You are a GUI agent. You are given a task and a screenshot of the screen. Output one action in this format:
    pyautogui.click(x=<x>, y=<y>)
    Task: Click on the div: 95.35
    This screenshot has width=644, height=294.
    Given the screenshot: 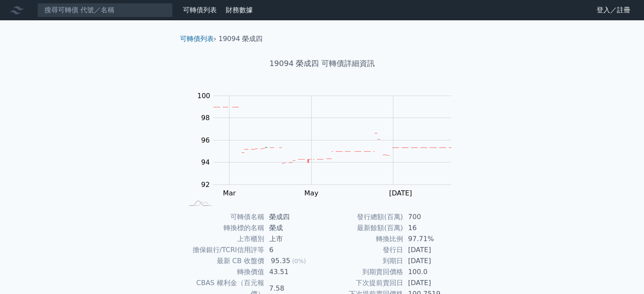 What is the action you would take?
    pyautogui.click(x=281, y=261)
    